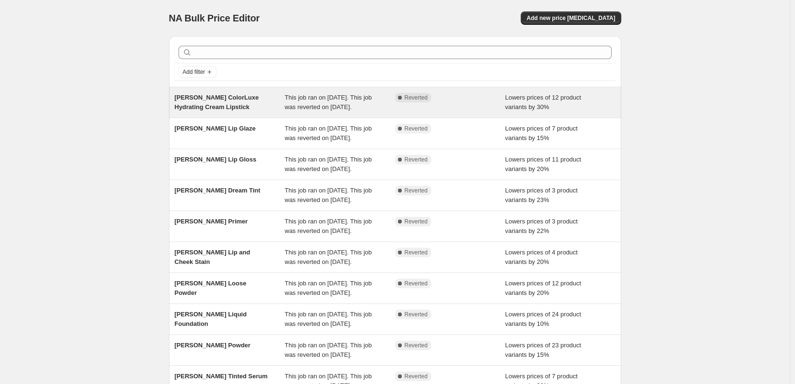  What do you see at coordinates (543, 102) in the screenshot?
I see `span: Lowers prices of 12 product variants by 30%` at bounding box center [543, 102].